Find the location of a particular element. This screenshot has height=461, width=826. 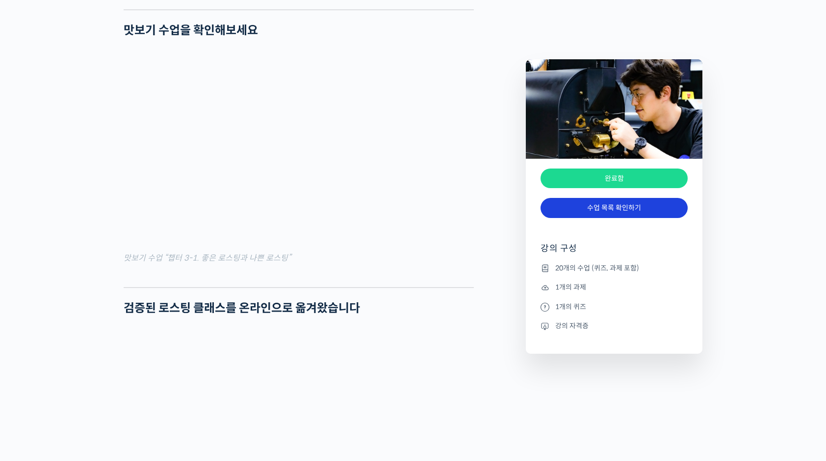

mark: 맛보기 수업 “챕터 3-1. 좋은 로스팅과 나쁜 로스팅” is located at coordinates (207, 258).